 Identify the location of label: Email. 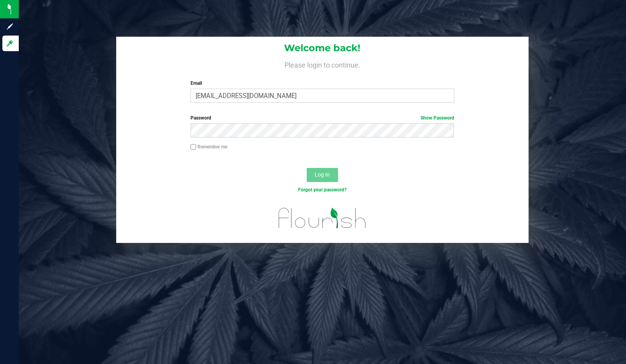
(322, 84).